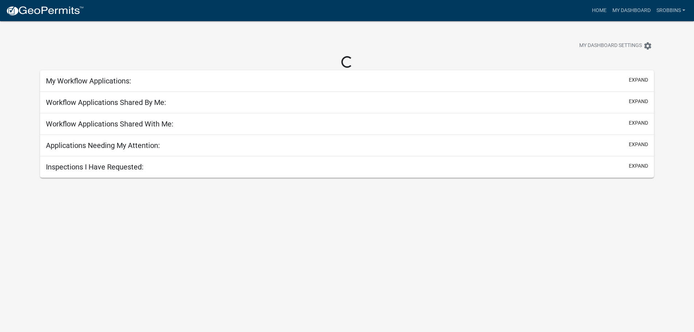 The height and width of the screenshot is (332, 694). What do you see at coordinates (89, 81) in the screenshot?
I see `h5: My Workflow Applications:` at bounding box center [89, 81].